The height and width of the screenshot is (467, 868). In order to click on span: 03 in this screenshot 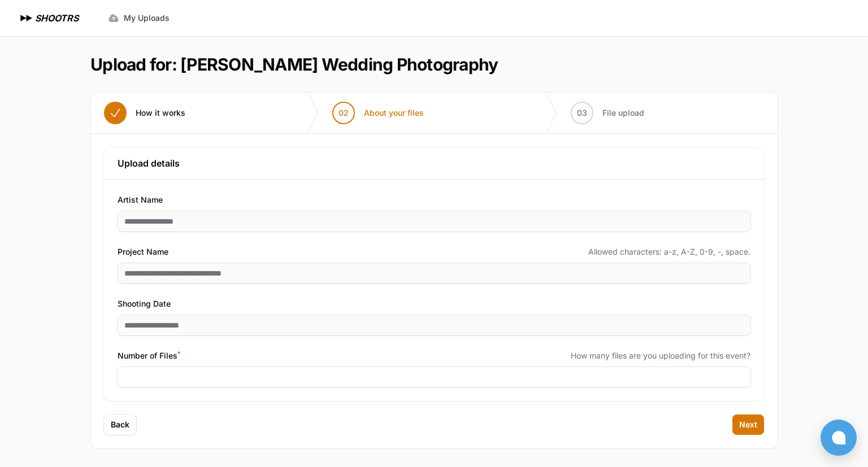, I will do `click(582, 113)`.